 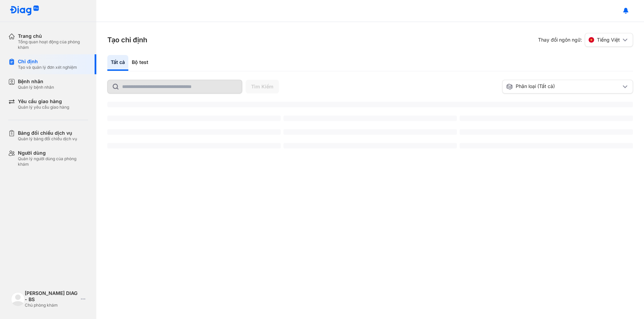 What do you see at coordinates (140, 63) in the screenshot?
I see `div: Bộ test` at bounding box center [140, 63].